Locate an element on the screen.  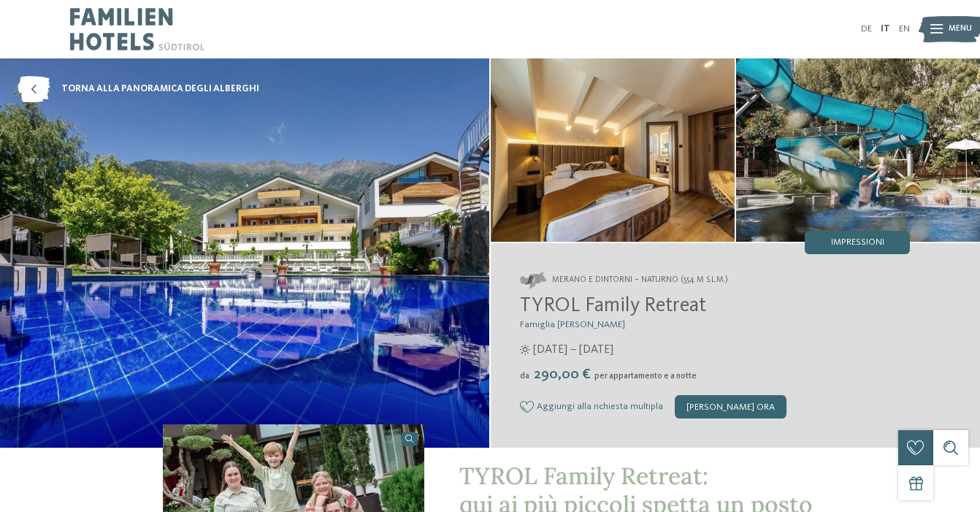
span: per appartamento e a notte is located at coordinates (646, 376).